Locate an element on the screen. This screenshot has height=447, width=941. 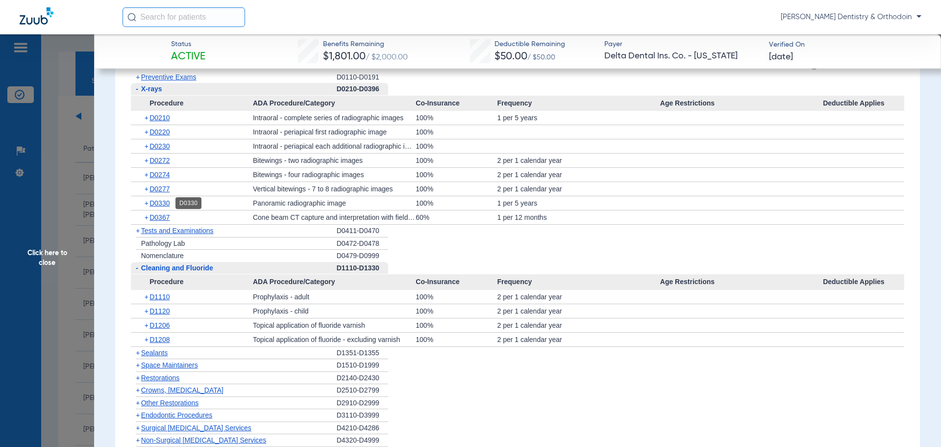
div: D0330 is located at coordinates (188, 203).